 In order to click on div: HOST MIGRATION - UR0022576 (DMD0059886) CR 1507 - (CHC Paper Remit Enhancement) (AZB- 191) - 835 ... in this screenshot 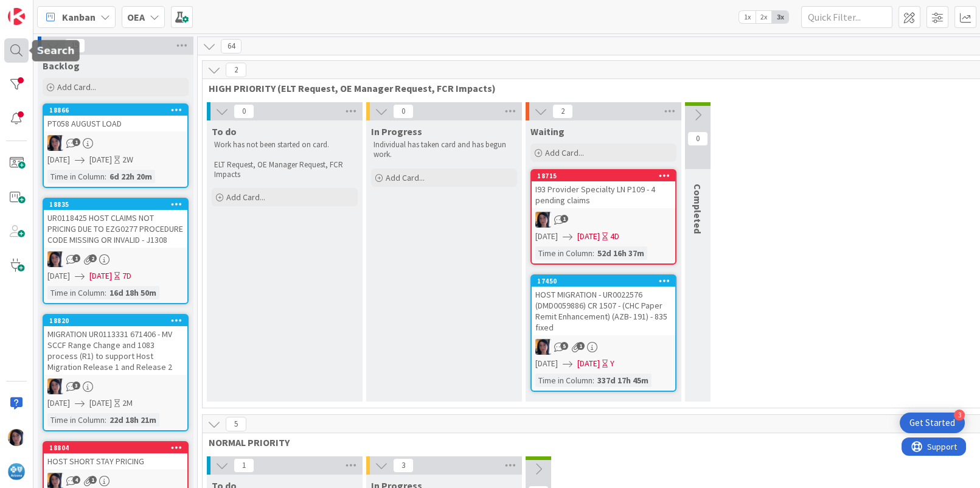, I will do `click(603, 311)`.